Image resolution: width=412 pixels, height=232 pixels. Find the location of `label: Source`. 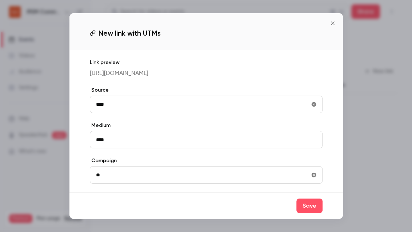

label: Source is located at coordinates (206, 90).